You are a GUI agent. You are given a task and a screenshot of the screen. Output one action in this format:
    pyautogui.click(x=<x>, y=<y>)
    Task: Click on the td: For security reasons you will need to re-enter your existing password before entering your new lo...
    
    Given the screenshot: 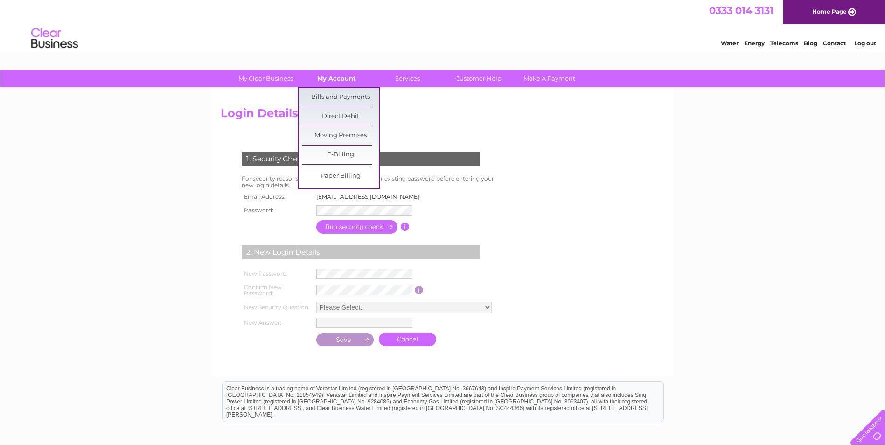 What is the action you would take?
    pyautogui.click(x=372, y=182)
    